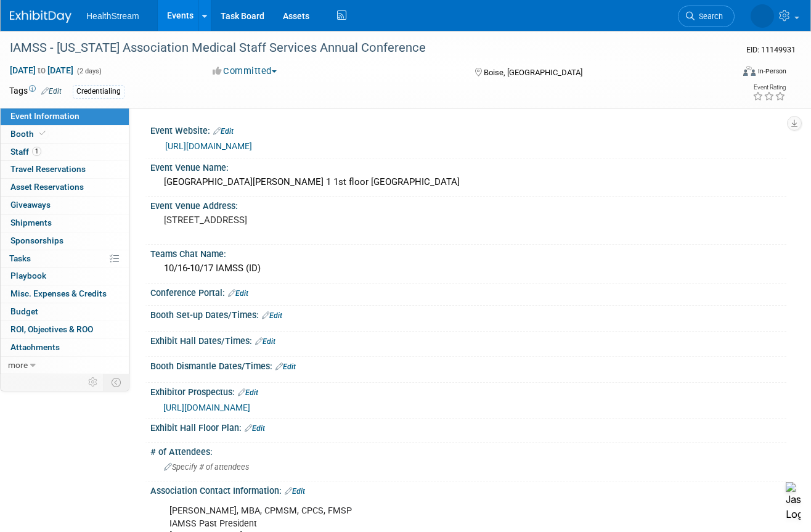 The height and width of the screenshot is (532, 811). I want to click on span: Asset Reservations, so click(47, 187).